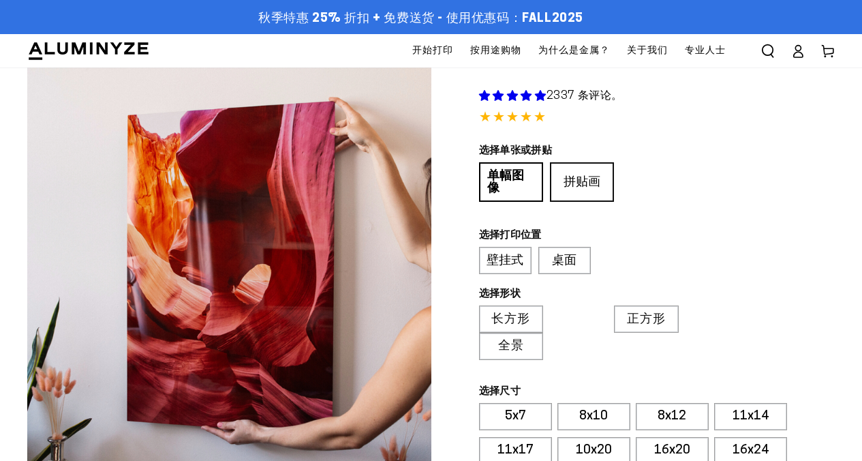  What do you see at coordinates (672, 450) in the screenshot?
I see `font: 16x20` at bounding box center [672, 450].